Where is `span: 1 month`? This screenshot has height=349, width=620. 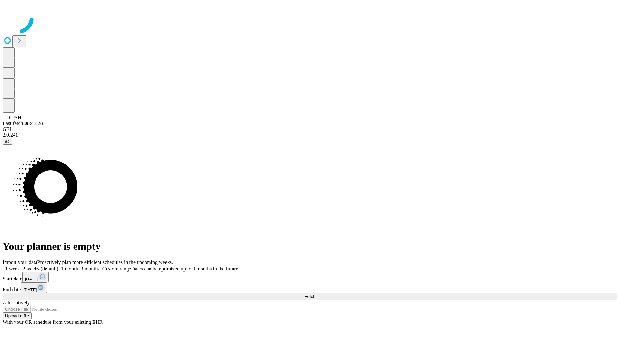
span: 1 month is located at coordinates (69, 268).